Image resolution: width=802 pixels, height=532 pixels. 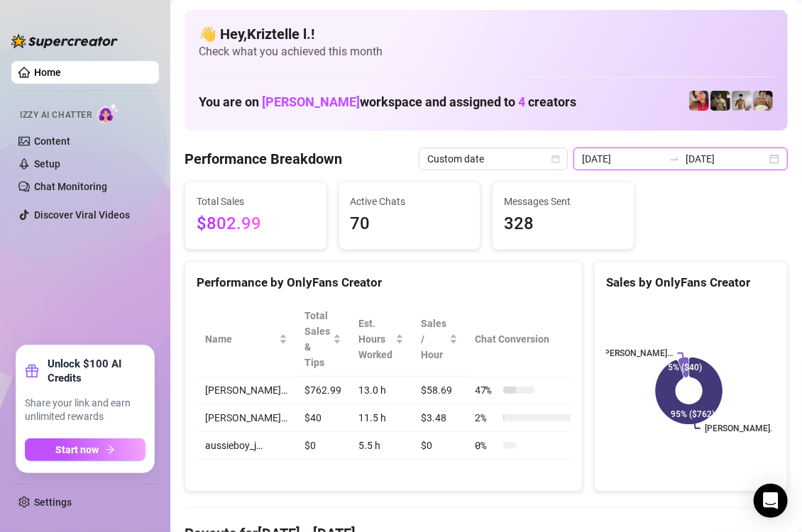 I want to click on img: logo-BBDzfeDw.svg, so click(x=64, y=42).